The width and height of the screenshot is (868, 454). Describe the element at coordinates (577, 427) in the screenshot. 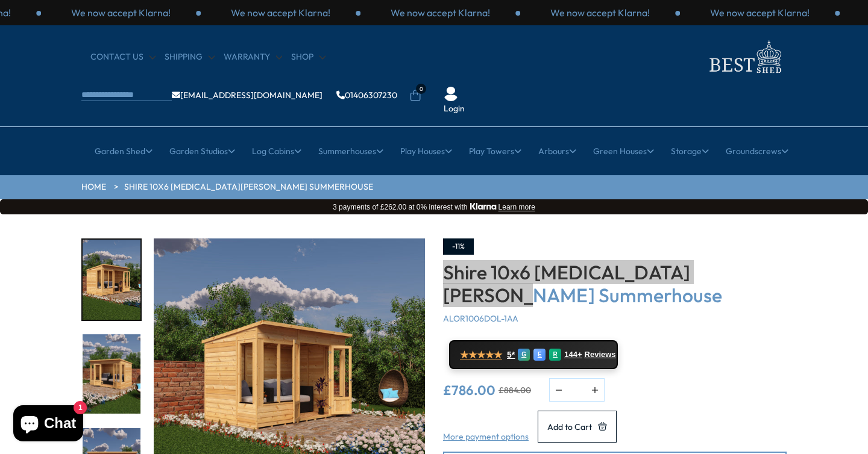

I see `button: Add to Cart` at that location.